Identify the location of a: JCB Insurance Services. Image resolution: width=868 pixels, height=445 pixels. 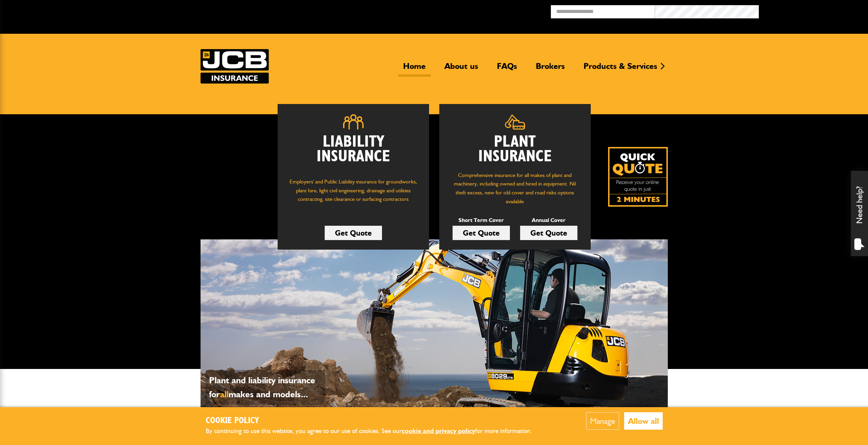
(235, 66).